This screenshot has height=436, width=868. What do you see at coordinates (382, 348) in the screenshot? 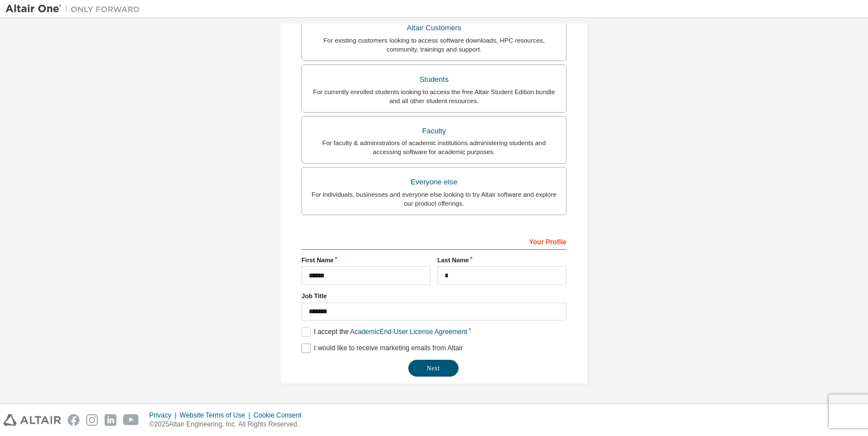
I see `label: I would like to receive marketing emails from Altair` at bounding box center [382, 348].